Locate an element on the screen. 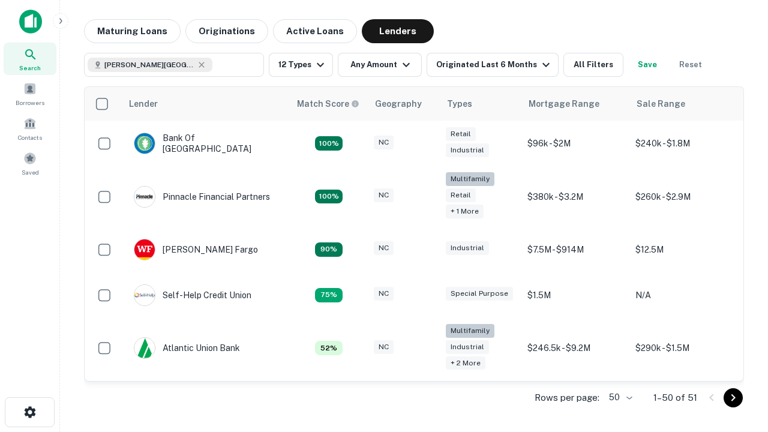 This screenshot has width=768, height=432. div: Lender is located at coordinates (143, 104).